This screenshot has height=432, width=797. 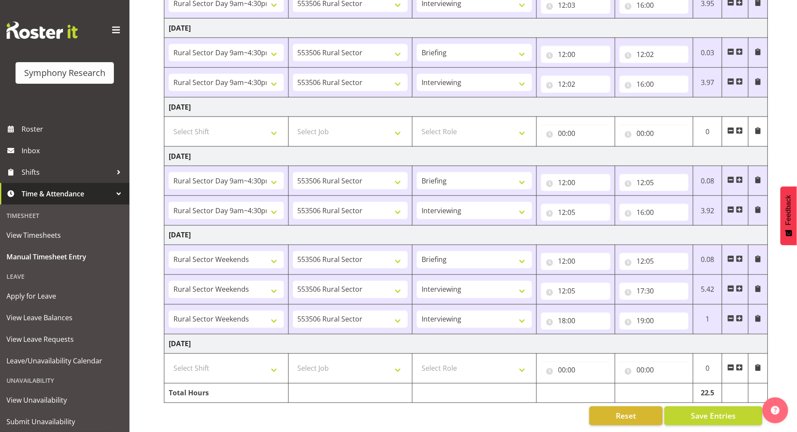 What do you see at coordinates (708, 393) in the screenshot?
I see `td: 22.5` at bounding box center [708, 393].